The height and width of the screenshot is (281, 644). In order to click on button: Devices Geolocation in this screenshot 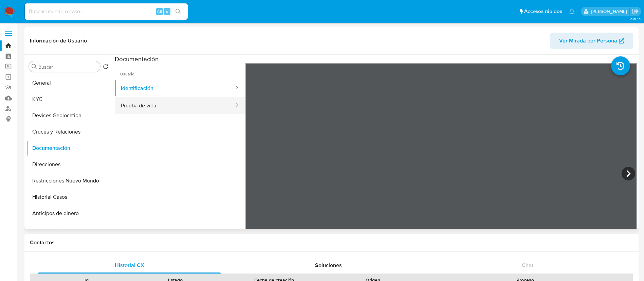, I will do `click(69, 116)`.